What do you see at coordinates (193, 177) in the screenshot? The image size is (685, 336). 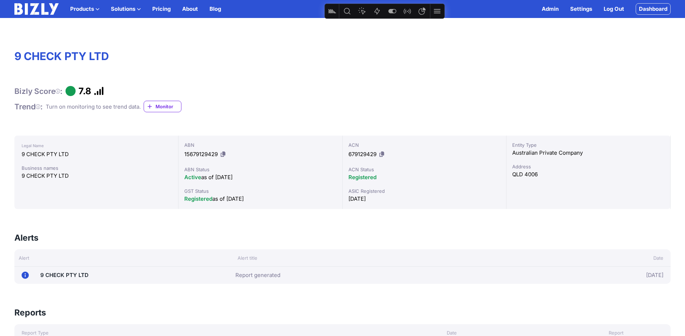 I see `span: Active` at bounding box center [193, 177].